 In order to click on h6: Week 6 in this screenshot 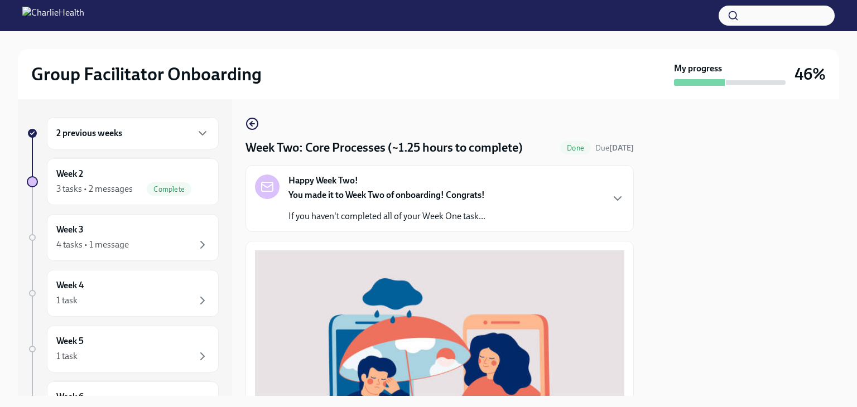, I will do `click(70, 397)`.